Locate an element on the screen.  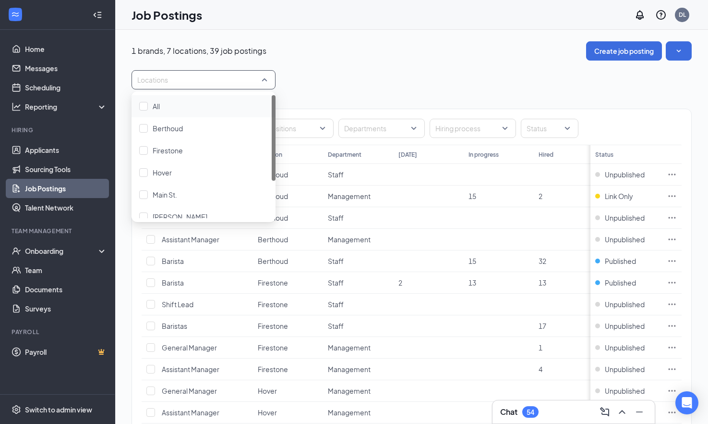
button: ComposeMessage is located at coordinates (605, 412).